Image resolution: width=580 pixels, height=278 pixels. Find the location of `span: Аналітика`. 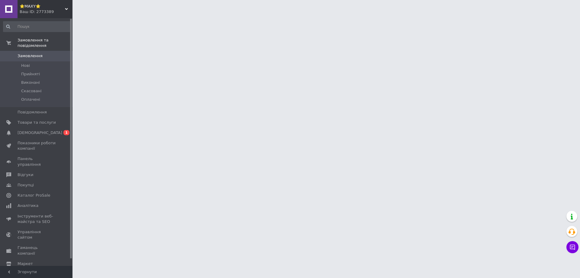

span: Аналітика is located at coordinates (28, 206).